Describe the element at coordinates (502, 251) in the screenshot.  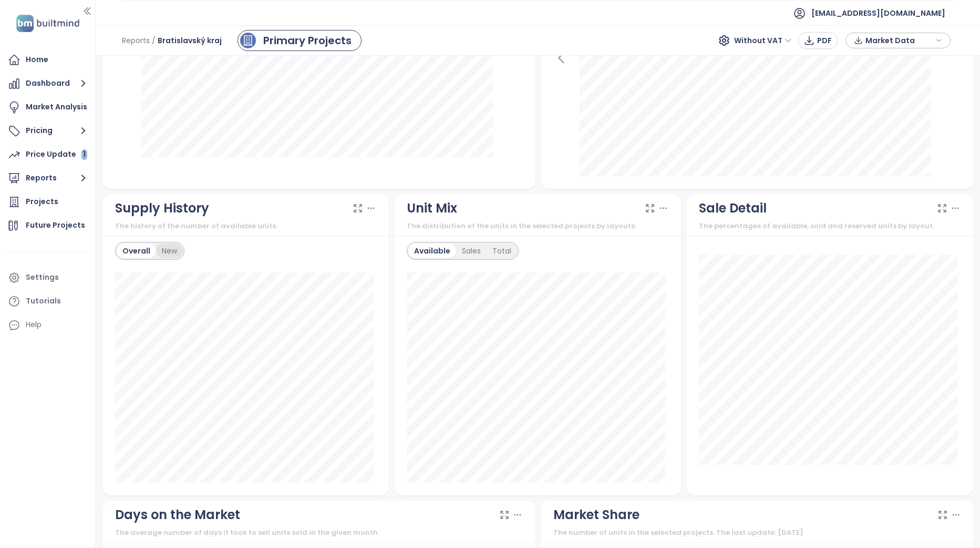
I see `div: Total` at that location.